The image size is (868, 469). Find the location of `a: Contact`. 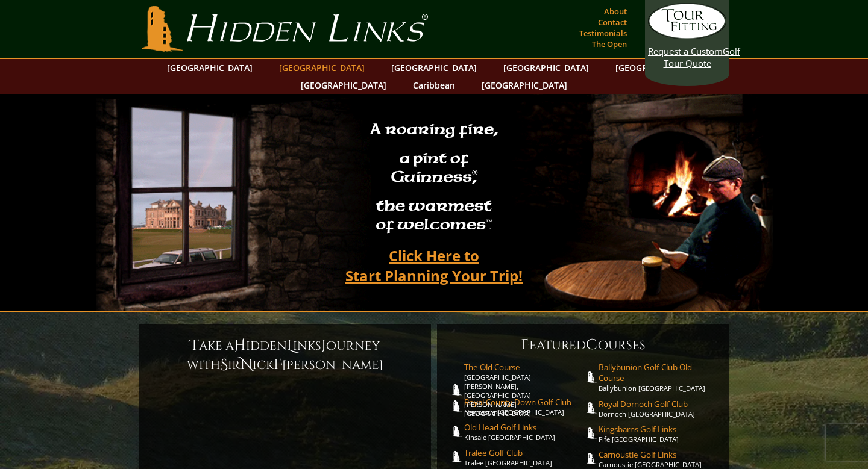

a: Contact is located at coordinates (613, 22).